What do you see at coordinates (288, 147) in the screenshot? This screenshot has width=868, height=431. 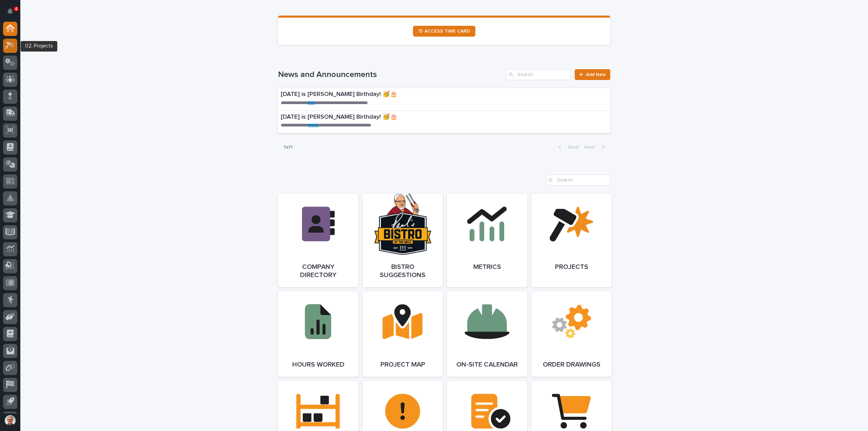 I see `p: 1 of 1` at bounding box center [288, 147].